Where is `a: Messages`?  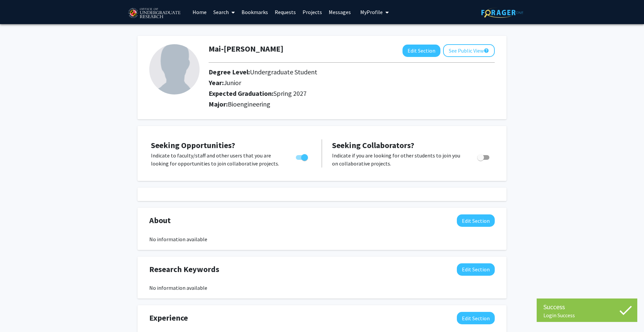
a: Messages is located at coordinates (339, 12).